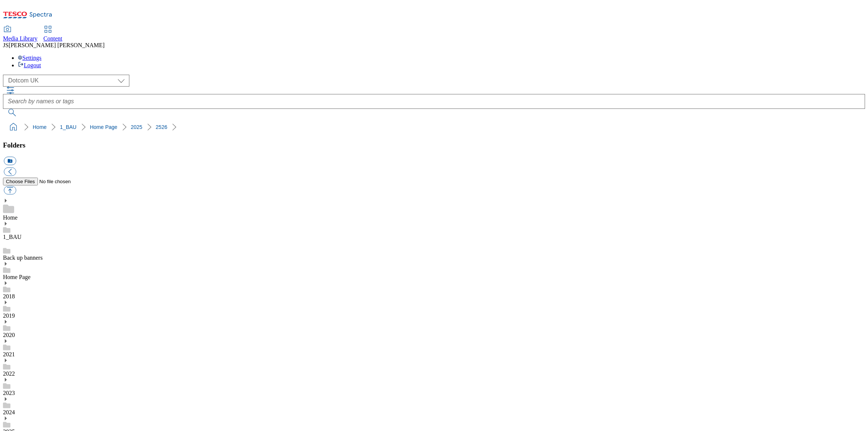 This screenshot has height=431, width=868. Describe the element at coordinates (20, 38) in the screenshot. I see `span: Media Library` at that location.